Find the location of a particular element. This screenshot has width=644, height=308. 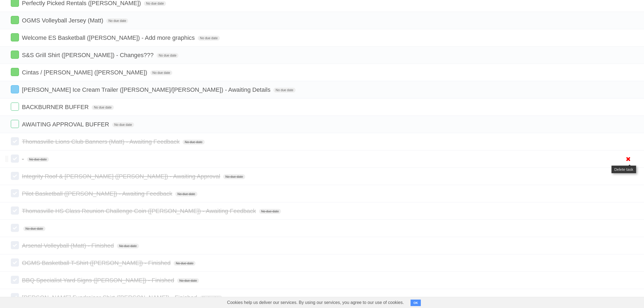

span: BACKBURNER BUFFER is located at coordinates (56, 107).